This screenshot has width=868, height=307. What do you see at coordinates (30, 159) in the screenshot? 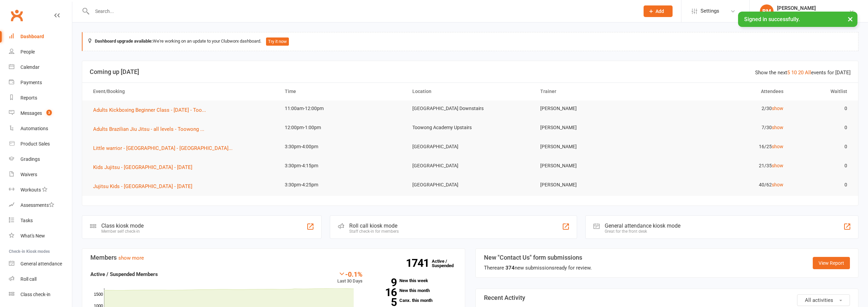
I see `div: Gradings` at bounding box center [30, 159].